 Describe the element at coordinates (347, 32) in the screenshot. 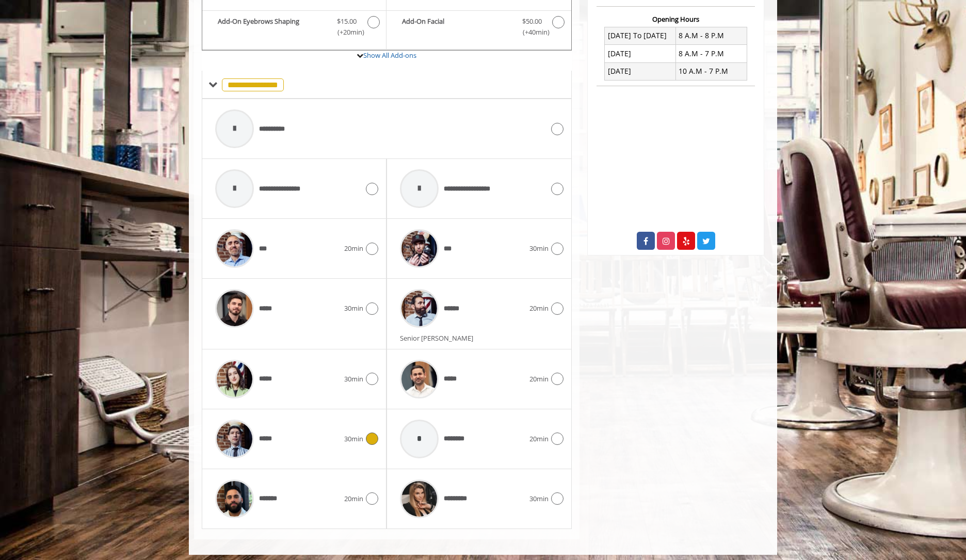

I see `span: (+20min )` at that location.